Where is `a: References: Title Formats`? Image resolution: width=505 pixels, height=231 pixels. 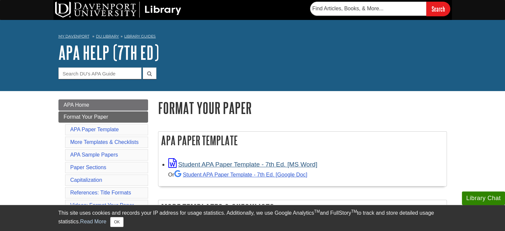
a: References: Title Formats is located at coordinates (101, 192).